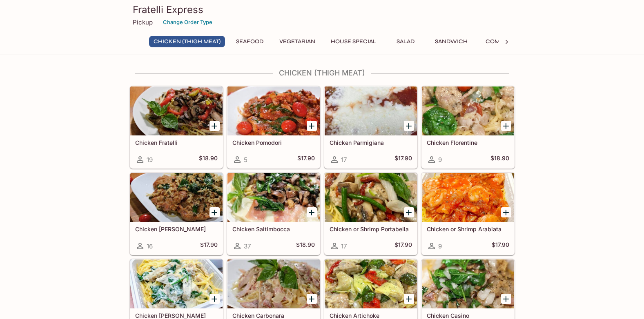  What do you see at coordinates (406, 42) in the screenshot?
I see `button: Salad` at bounding box center [406, 42].